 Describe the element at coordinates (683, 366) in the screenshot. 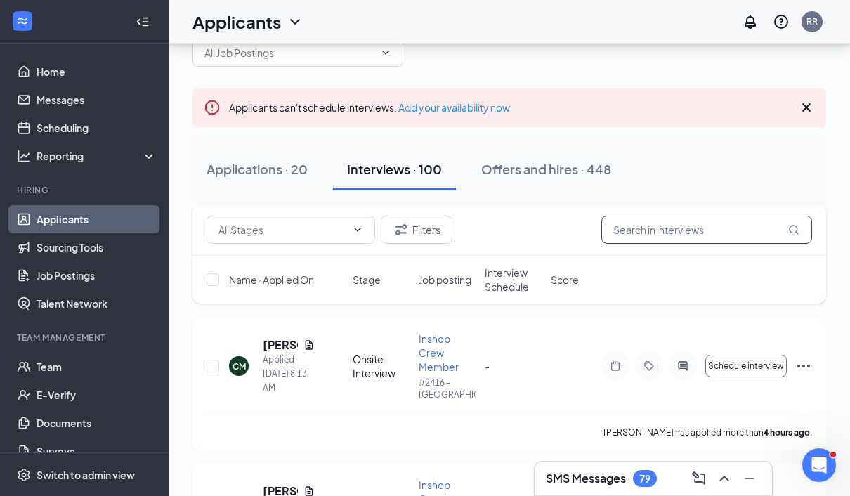

I see `svg: ActiveChat` at that location.